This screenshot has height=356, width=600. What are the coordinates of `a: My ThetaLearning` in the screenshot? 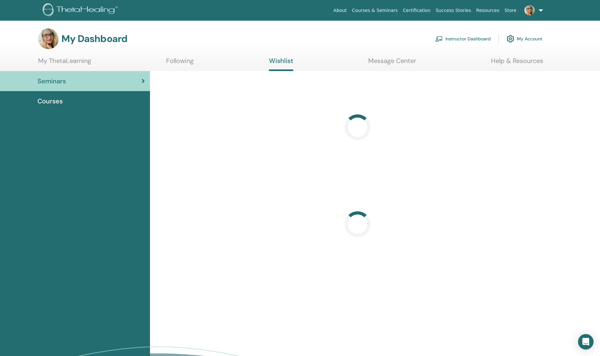 It's located at (65, 63).